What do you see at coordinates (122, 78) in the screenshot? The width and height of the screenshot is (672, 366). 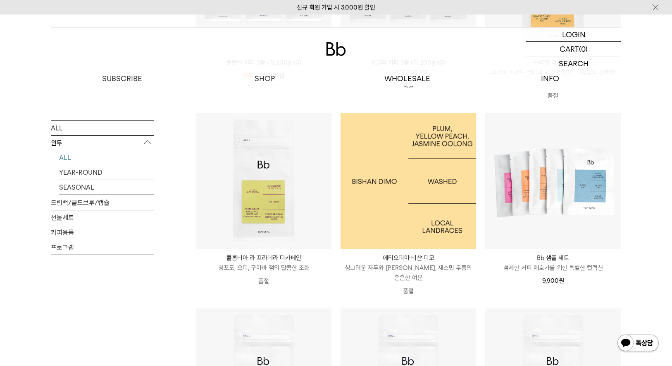 I see `p: SUBSCRIBE` at bounding box center [122, 78].